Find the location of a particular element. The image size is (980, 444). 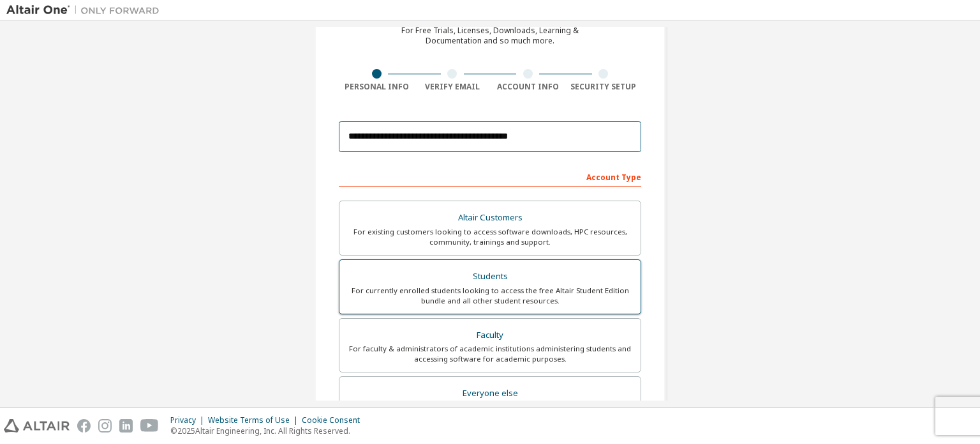

div: Altair Customers is located at coordinates (490, 217).